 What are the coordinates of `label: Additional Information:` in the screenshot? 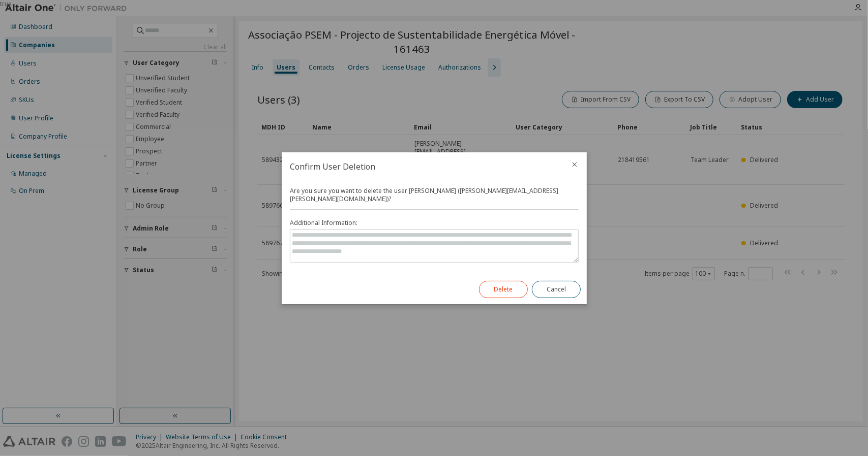 It's located at (434, 223).